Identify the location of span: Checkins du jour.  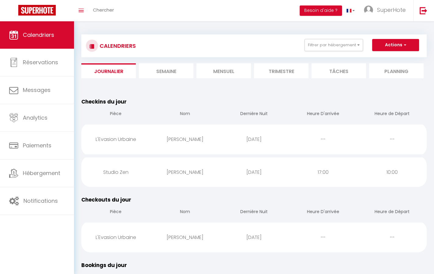
(104, 102).